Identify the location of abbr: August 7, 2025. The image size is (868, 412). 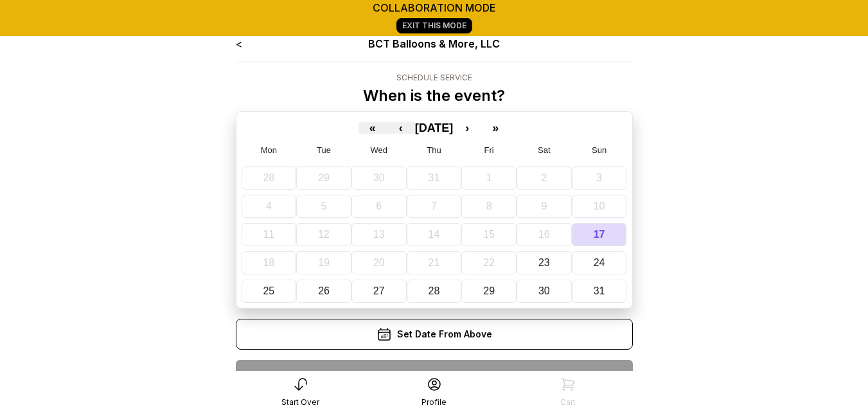
(434, 206).